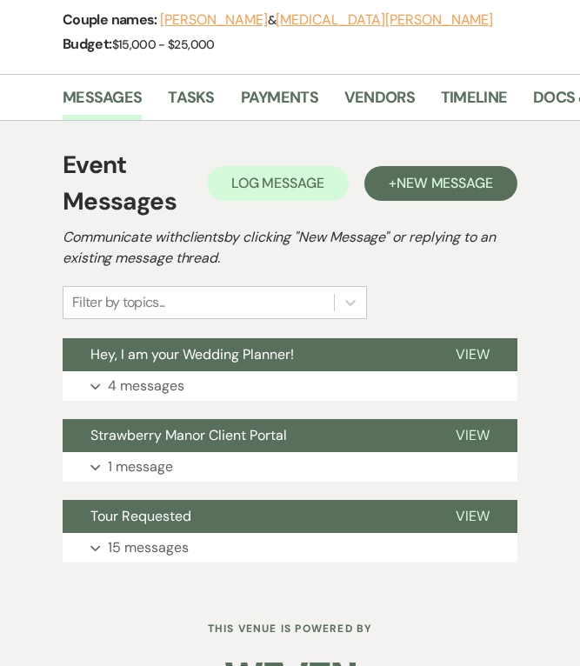  I want to click on h1: Event Messages, so click(135, 183).